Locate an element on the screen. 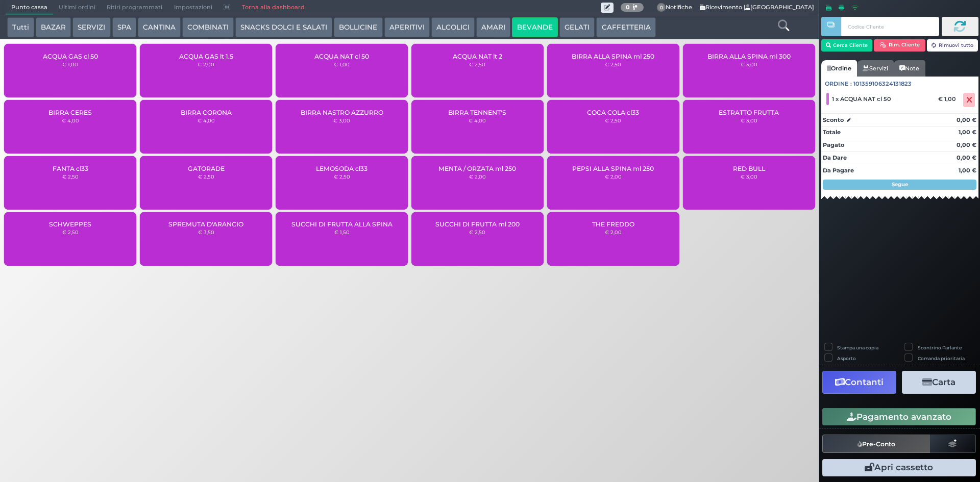 The height and width of the screenshot is (482, 980). button: CANTINA is located at coordinates (159, 28).